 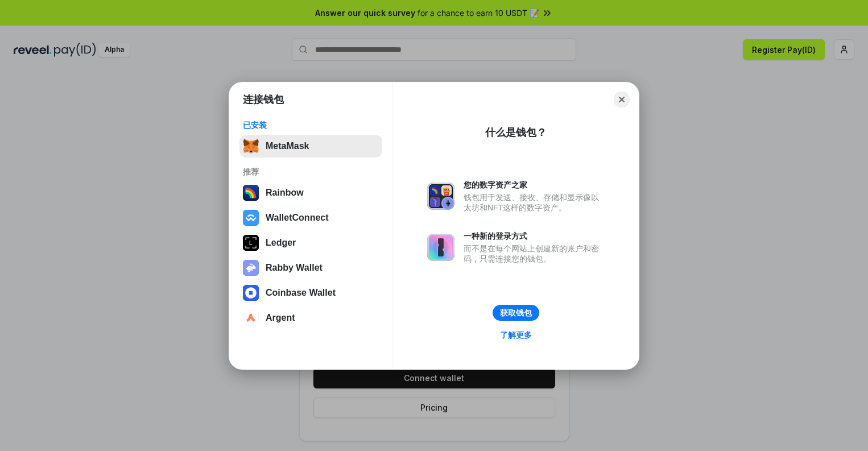 What do you see at coordinates (311, 172) in the screenshot?
I see `div: 推荐` at bounding box center [311, 172].